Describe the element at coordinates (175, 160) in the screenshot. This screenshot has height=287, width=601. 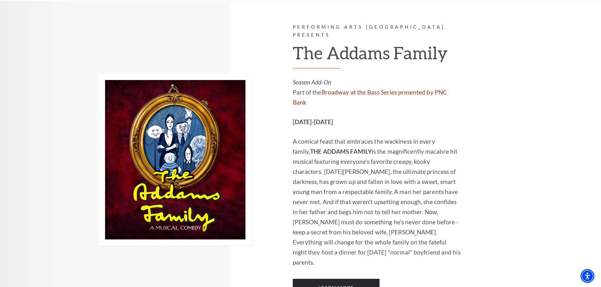
I see `img: Performing Arts Fort Worth Presents` at that location.